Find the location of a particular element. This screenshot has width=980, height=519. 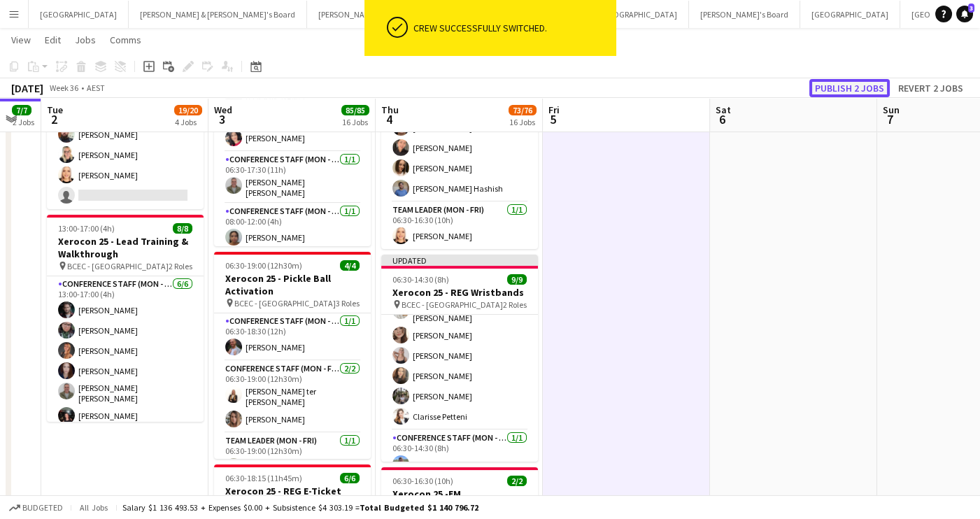

span: Budgeted is located at coordinates (42, 508).